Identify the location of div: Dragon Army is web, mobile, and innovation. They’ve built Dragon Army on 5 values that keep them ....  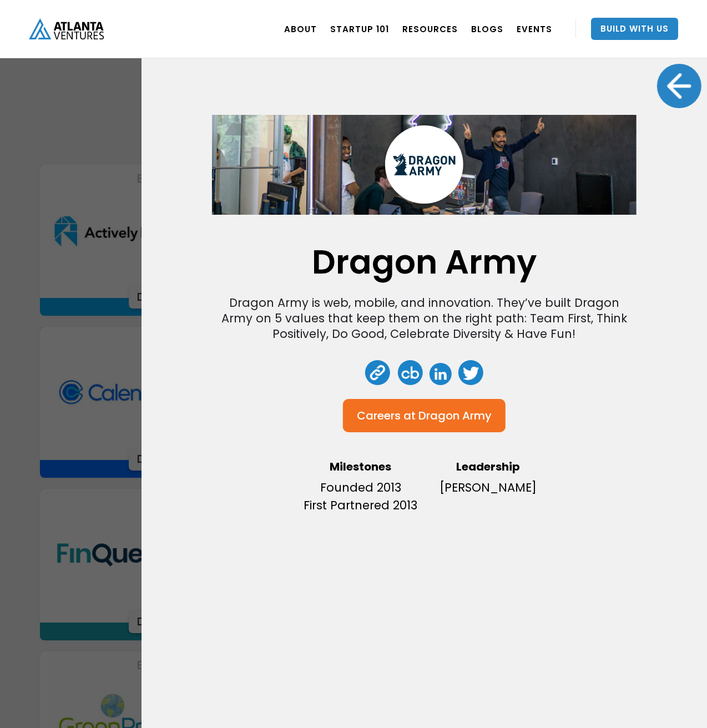
(424, 318).